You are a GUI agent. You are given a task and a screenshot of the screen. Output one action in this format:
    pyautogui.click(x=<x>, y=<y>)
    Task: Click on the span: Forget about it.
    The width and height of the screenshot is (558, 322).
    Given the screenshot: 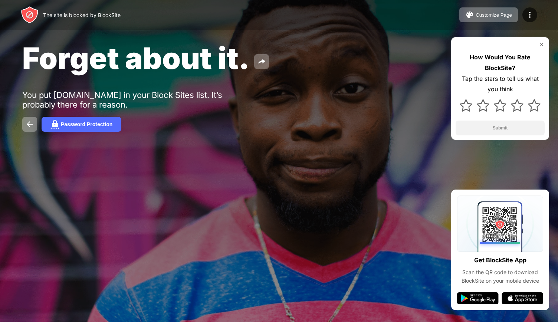 What is the action you would take?
    pyautogui.click(x=136, y=58)
    